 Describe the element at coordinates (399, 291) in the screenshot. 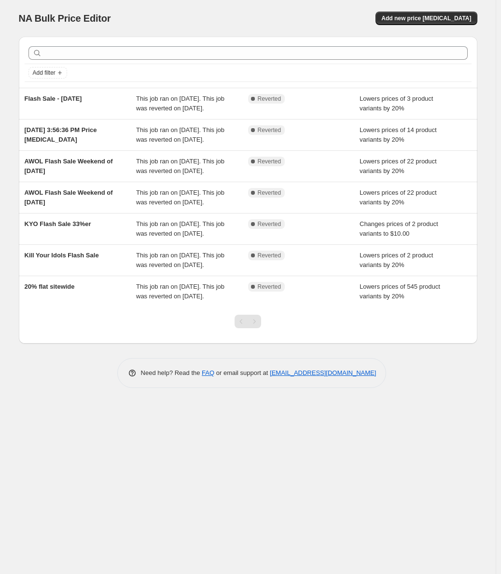

I see `span: Lowers prices of 545 product variants by 20%` at that location.